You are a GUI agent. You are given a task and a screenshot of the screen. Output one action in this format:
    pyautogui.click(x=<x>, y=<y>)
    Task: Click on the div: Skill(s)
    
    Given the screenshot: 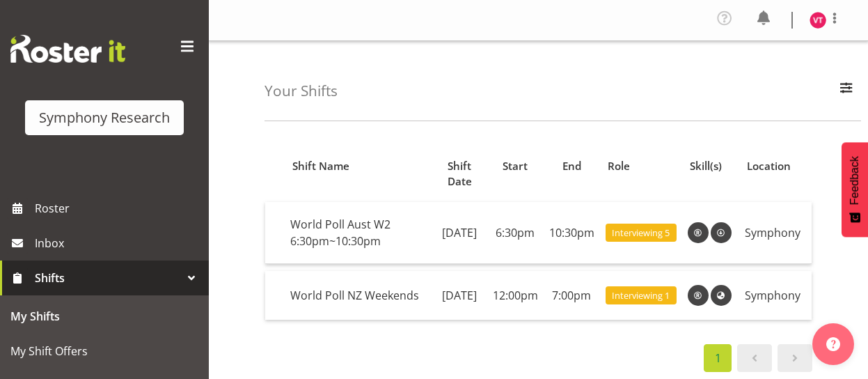 What is the action you would take?
    pyautogui.click(x=710, y=166)
    